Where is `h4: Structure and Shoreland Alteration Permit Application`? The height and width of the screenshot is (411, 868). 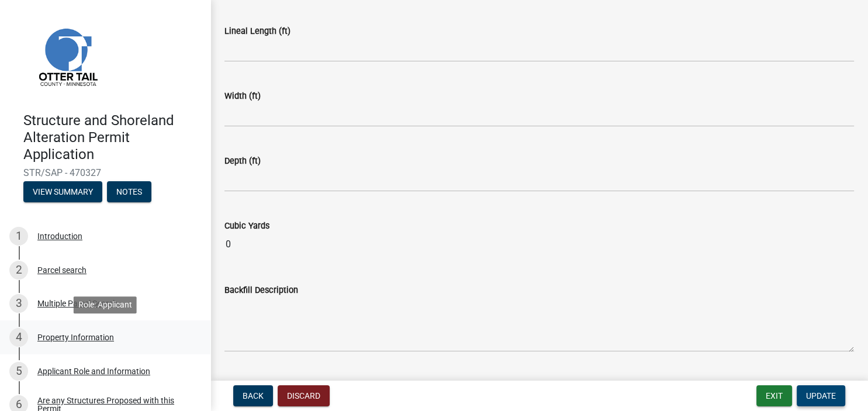 h4: Structure and Shoreland Alteration Permit Application is located at coordinates (112, 137).